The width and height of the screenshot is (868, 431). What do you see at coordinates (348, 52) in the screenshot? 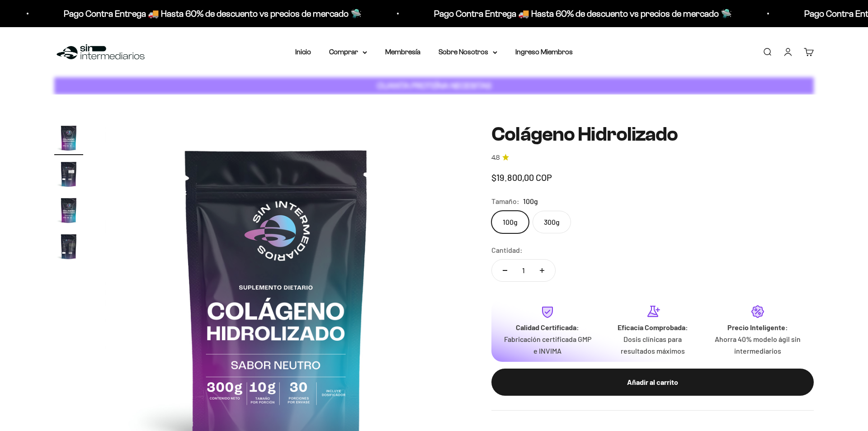
I see `summary: Comprar` at bounding box center [348, 52].